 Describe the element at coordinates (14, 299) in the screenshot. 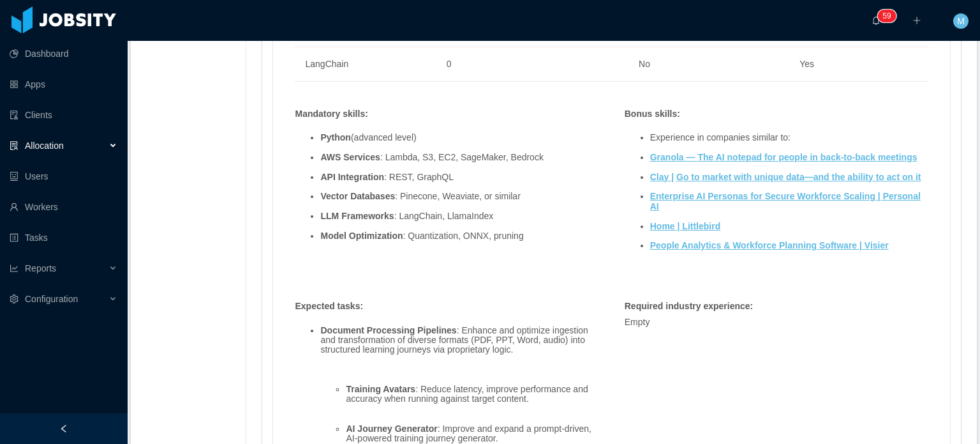

I see `i: icon: setting` at that location.